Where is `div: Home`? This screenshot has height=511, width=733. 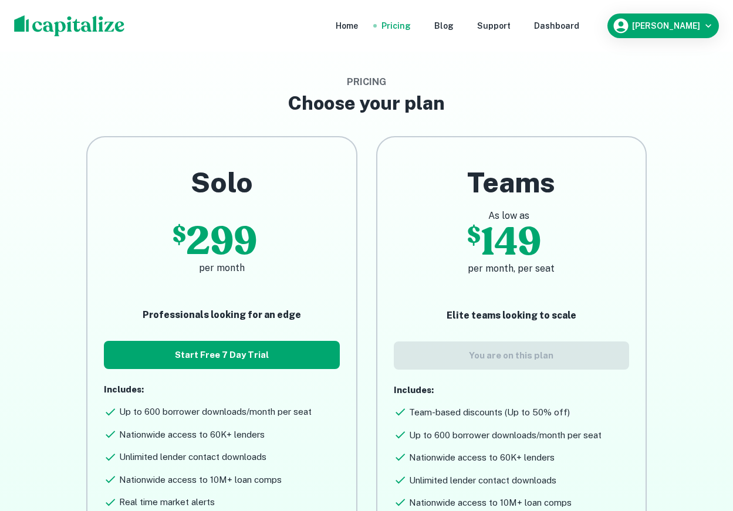 div: Home is located at coordinates (347, 26).